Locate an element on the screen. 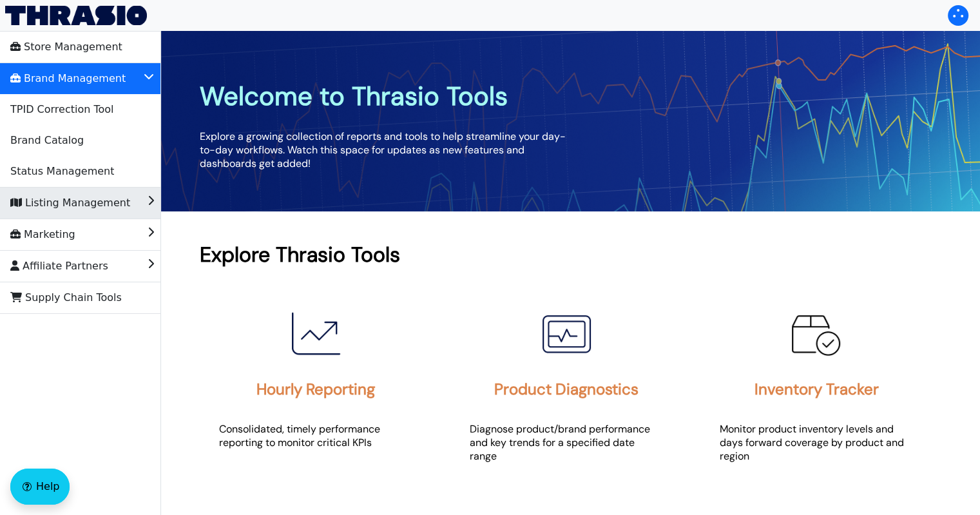 Image resolution: width=980 pixels, height=515 pixels. span: TPID Correction Tool is located at coordinates (62, 110).